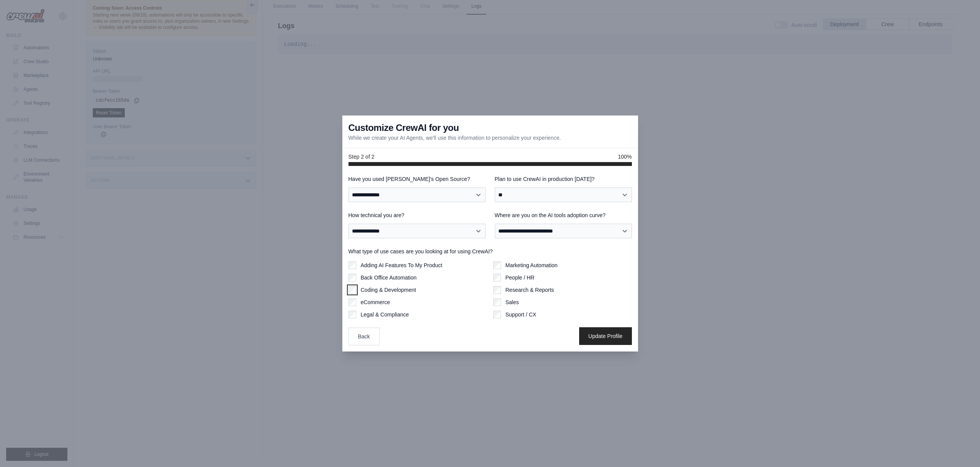 Image resolution: width=980 pixels, height=467 pixels. What do you see at coordinates (389, 290) in the screenshot?
I see `label: Coding & Development` at bounding box center [389, 290].